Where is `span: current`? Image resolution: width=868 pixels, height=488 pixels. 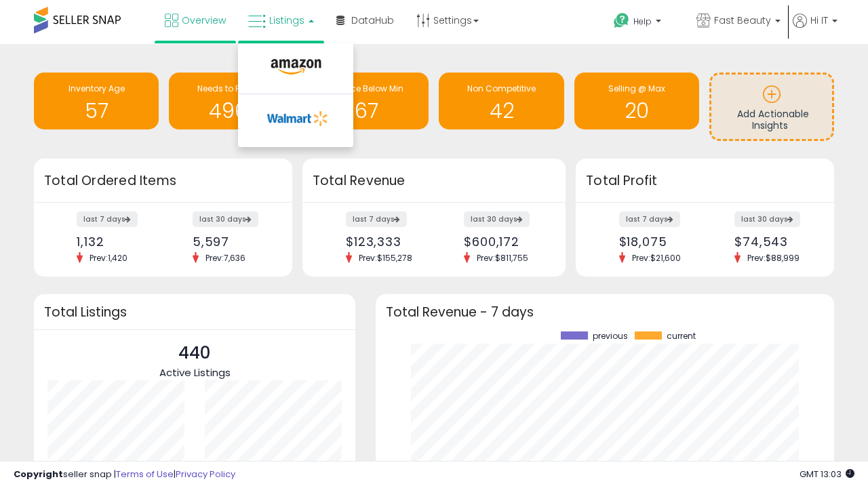 span: current is located at coordinates (681, 336).